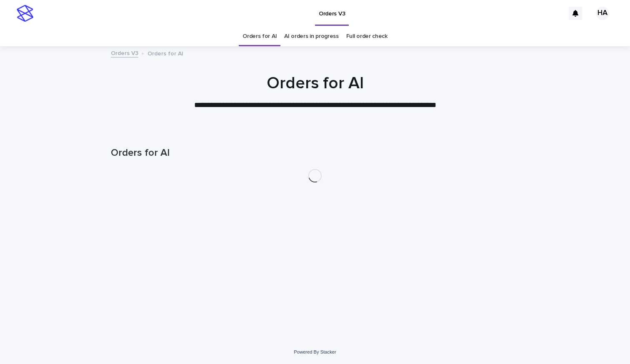 The height and width of the screenshot is (364, 630). What do you see at coordinates (367, 36) in the screenshot?
I see `a: Full order check` at bounding box center [367, 36].